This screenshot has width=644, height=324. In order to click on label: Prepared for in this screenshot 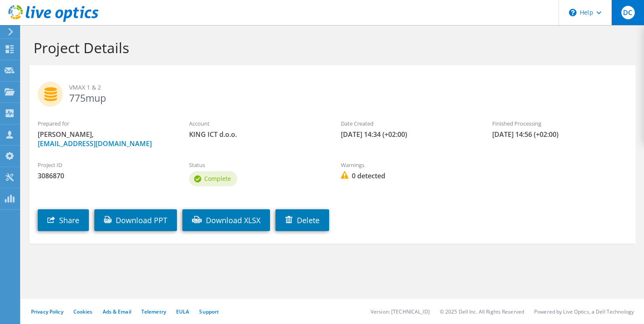, I will do `click(105, 124)`.